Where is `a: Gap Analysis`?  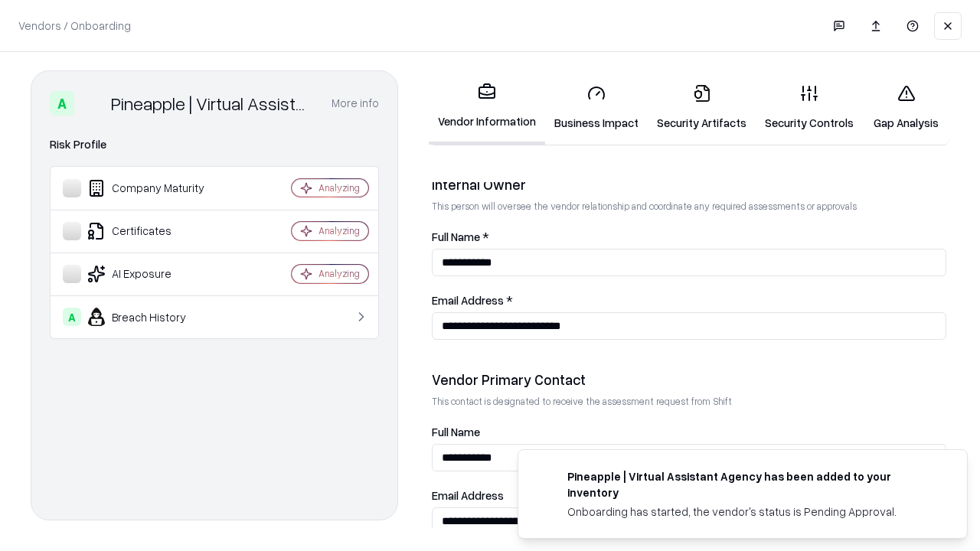
a: Gap Analysis is located at coordinates (905, 107).